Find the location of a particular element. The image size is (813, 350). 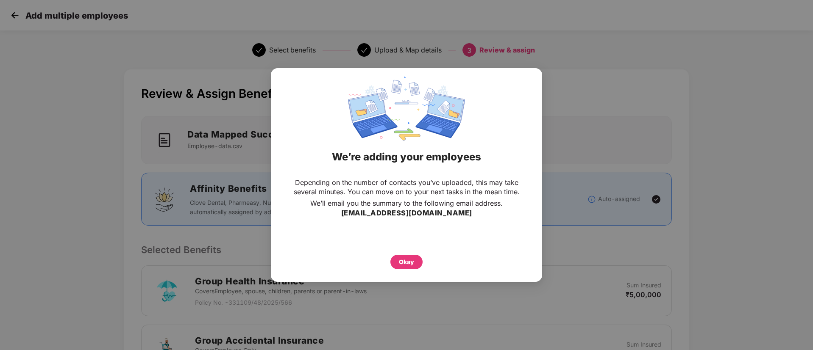

p: Depending on the number of contacts you’ve uploaded, this may take several minutes. You can move ... is located at coordinates (406, 187).